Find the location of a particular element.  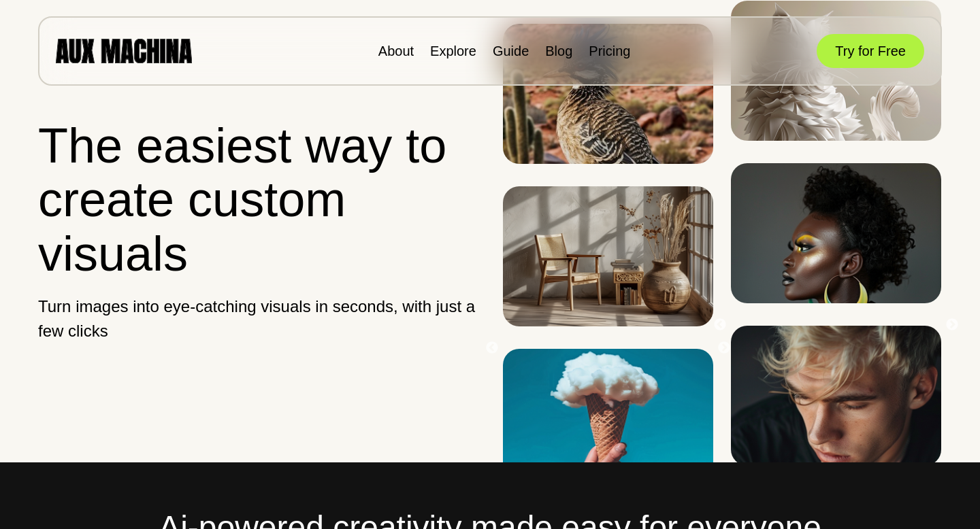

a: About is located at coordinates (396, 51).